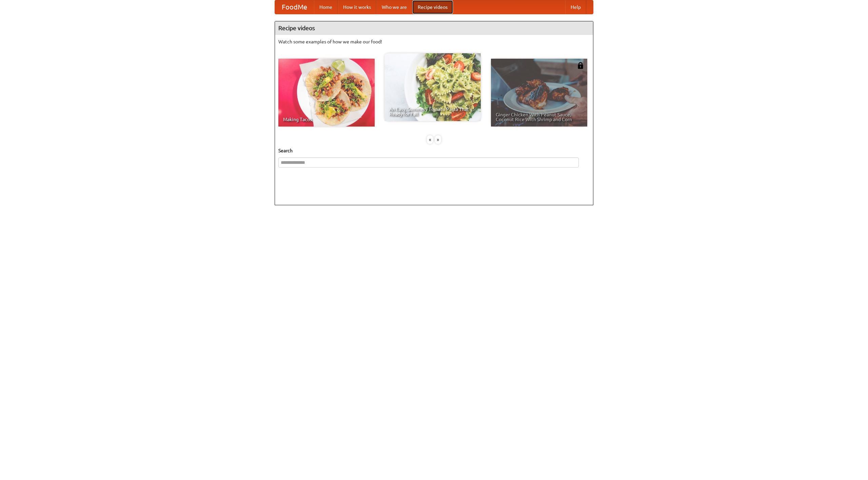  Describe the element at coordinates (433, 7) in the screenshot. I see `a: Recipe videos` at that location.